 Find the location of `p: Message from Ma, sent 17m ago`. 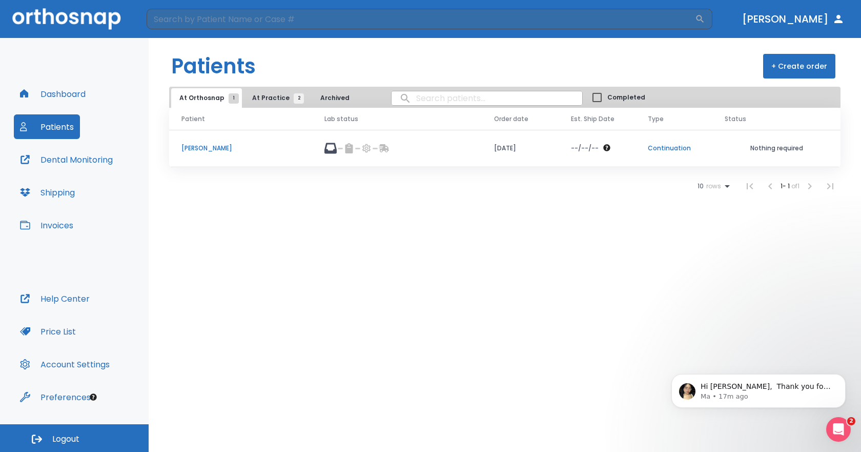

p: Message from Ma, sent 17m ago is located at coordinates (111, 44).